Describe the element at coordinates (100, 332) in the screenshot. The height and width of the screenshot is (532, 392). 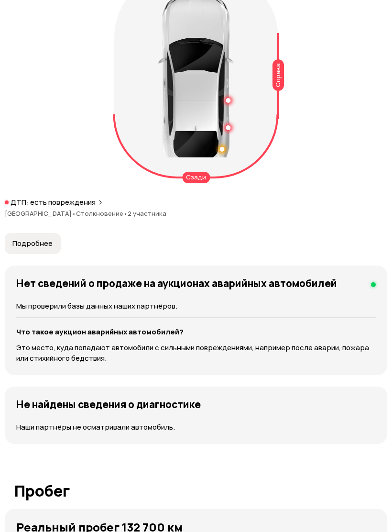
I see `strong: Что такое аукцион аварийных автомобилей?` at that location.